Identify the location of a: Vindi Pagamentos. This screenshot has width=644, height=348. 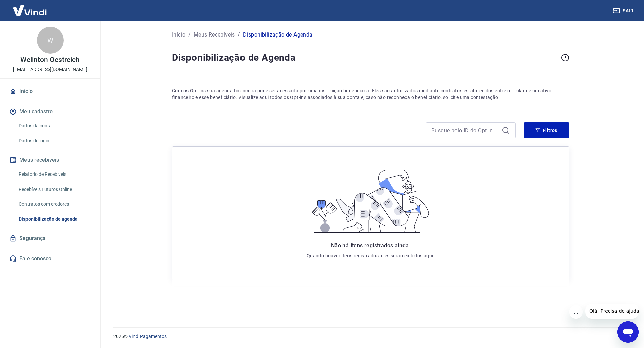
(148, 337).